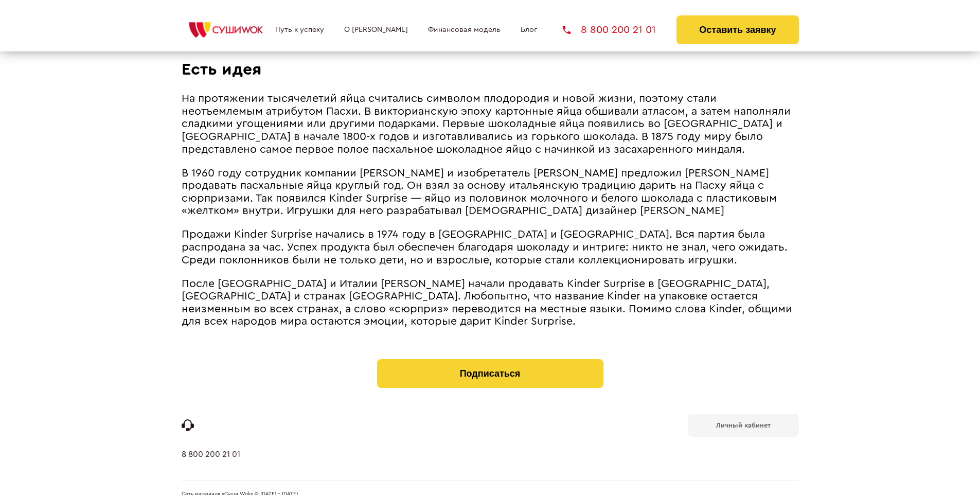  I want to click on b: Личный кабинет, so click(743, 425).